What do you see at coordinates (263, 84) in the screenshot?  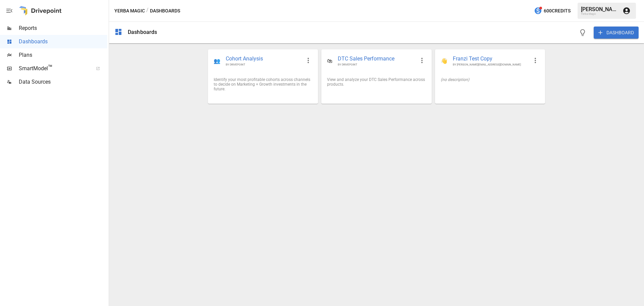 I see `div: Identify your most profitable cohorts across channels to decide on Marketing + Growth investments...` at bounding box center [263, 84].